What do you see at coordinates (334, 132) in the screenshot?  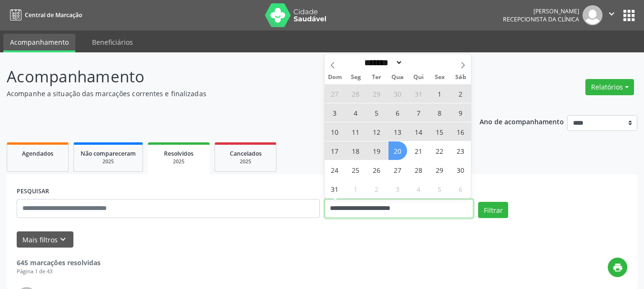 I see `span: Agosto 10, 2025` at bounding box center [334, 132].